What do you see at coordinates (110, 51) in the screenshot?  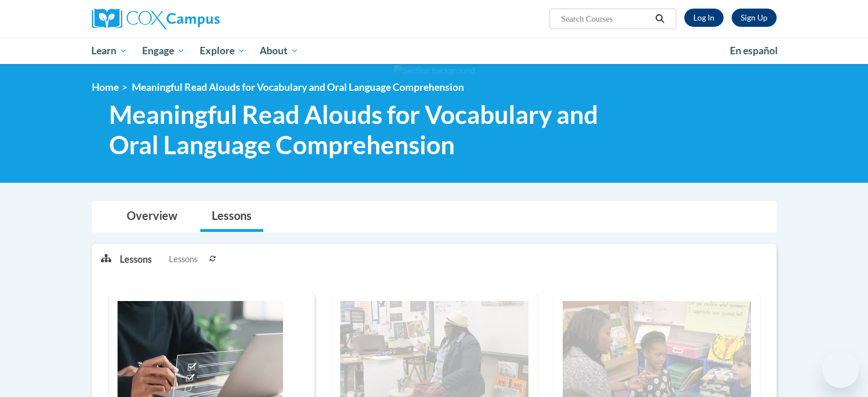 I see `a: Learn` at bounding box center [110, 51].